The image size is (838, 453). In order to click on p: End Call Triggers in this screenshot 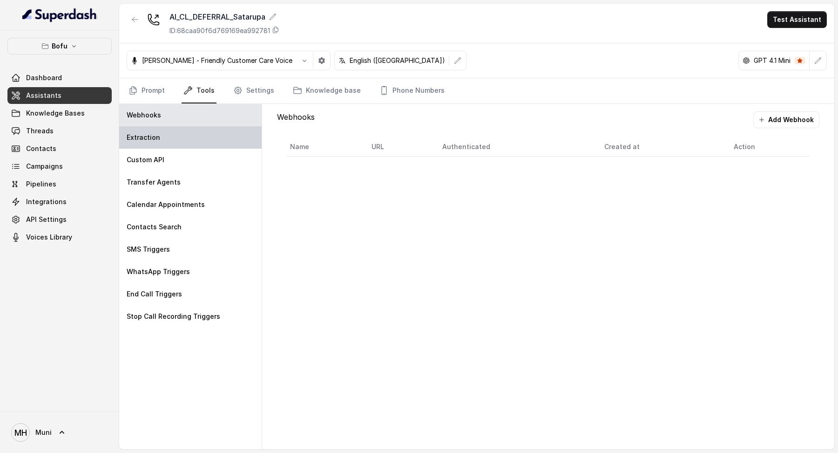, I will do `click(154, 294)`.